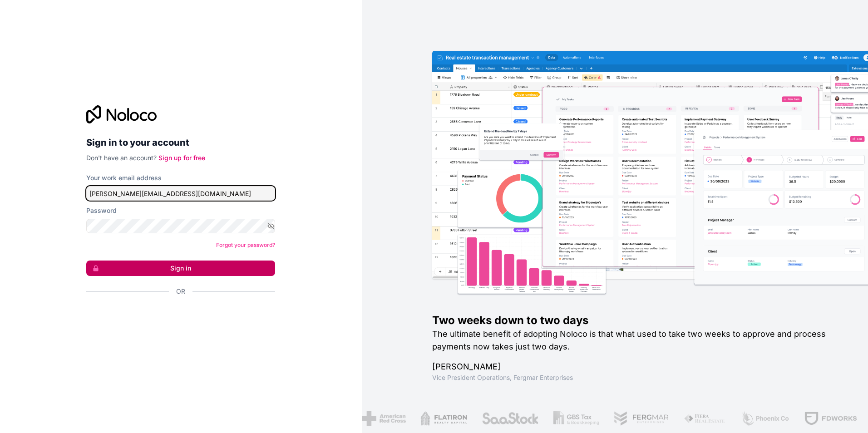 The height and width of the screenshot is (433, 868). Describe the element at coordinates (641, 419) in the screenshot. I see `img: /assets/fergmar-CudnrXN5.png` at that location.